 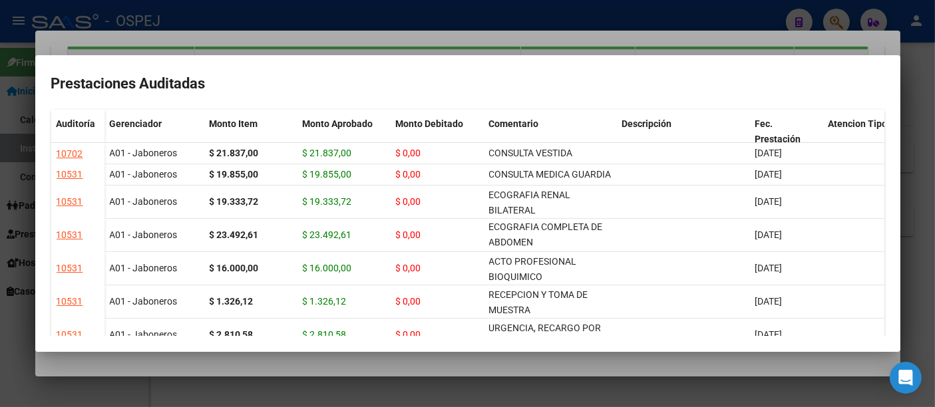 I want to click on span: Monto Item, so click(x=234, y=124).